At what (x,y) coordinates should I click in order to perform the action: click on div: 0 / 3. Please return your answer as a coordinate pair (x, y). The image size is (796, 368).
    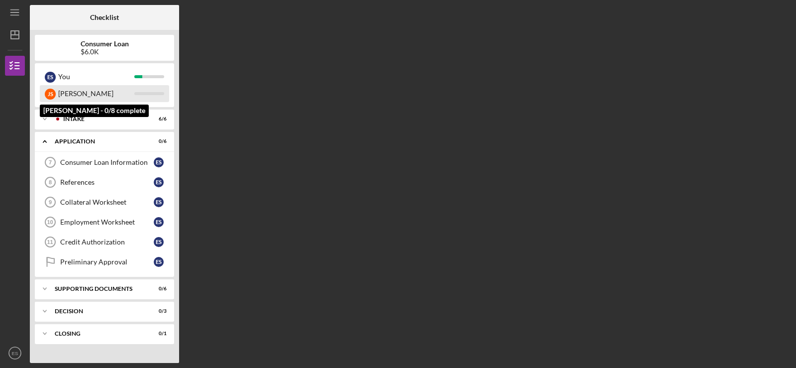
    Looking at the image, I should click on (158, 311).